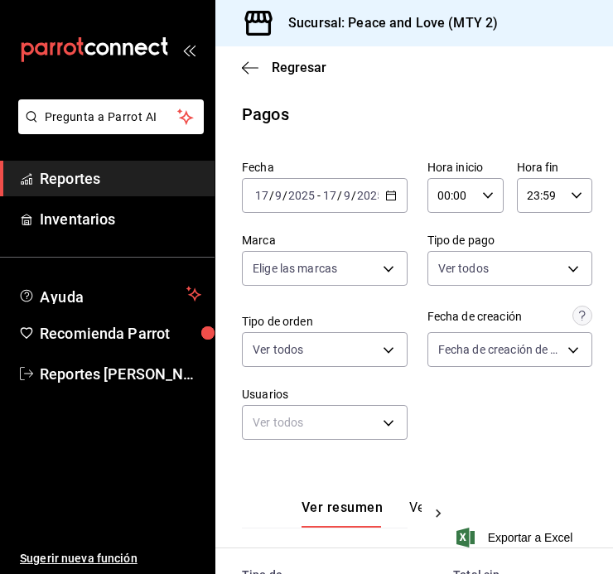  I want to click on a: Pregunta a Parrot AI, so click(108, 128).